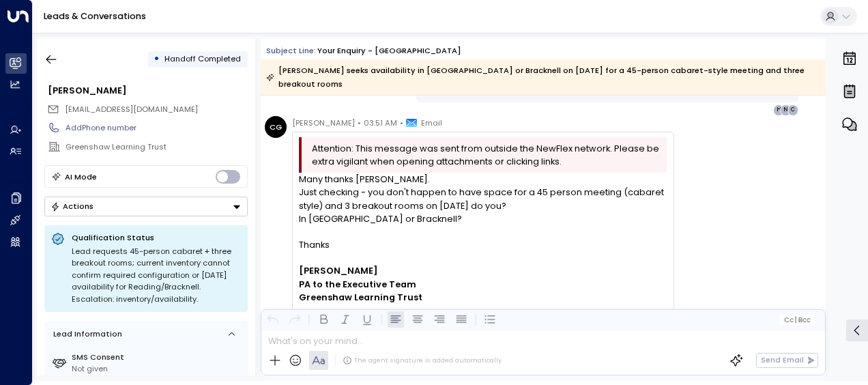 This screenshot has width=868, height=385. What do you see at coordinates (156, 127) in the screenshot?
I see `div: AddPhone number` at bounding box center [156, 127].